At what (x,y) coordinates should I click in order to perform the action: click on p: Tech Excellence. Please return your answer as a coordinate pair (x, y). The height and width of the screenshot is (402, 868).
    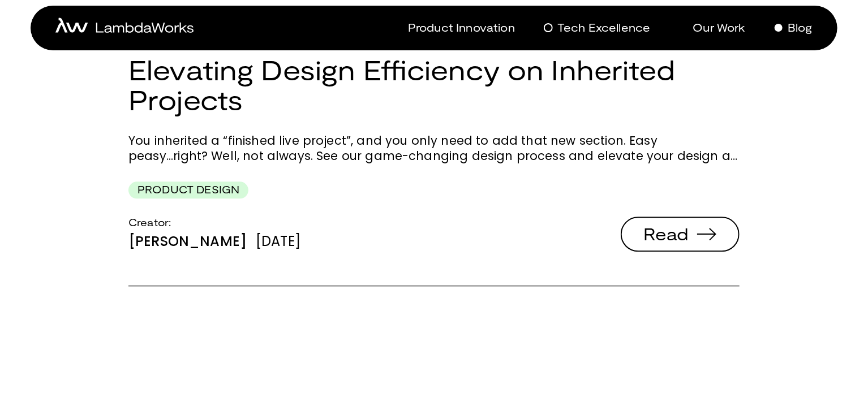
    Looking at the image, I should click on (604, 27).